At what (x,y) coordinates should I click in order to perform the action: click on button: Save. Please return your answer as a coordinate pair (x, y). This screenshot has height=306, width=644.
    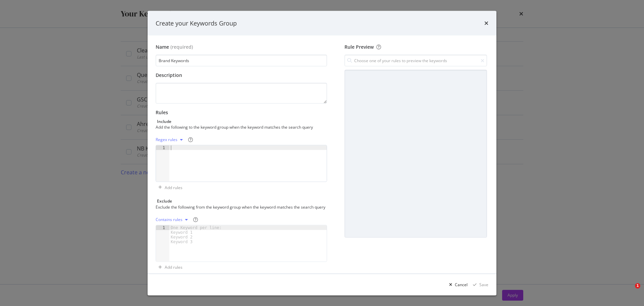
    Looking at the image, I should click on (479, 285).